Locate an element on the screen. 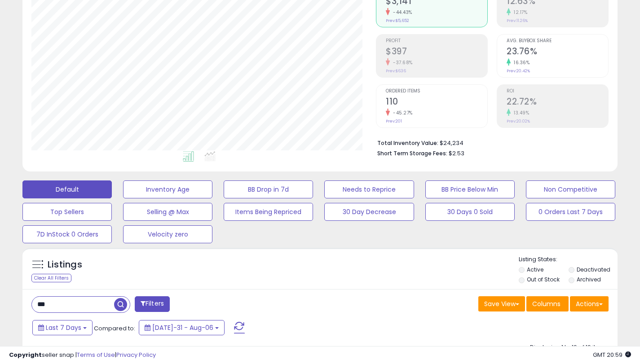 Image resolution: width=640 pixels, height=364 pixels. h5: Listings is located at coordinates (65, 265).